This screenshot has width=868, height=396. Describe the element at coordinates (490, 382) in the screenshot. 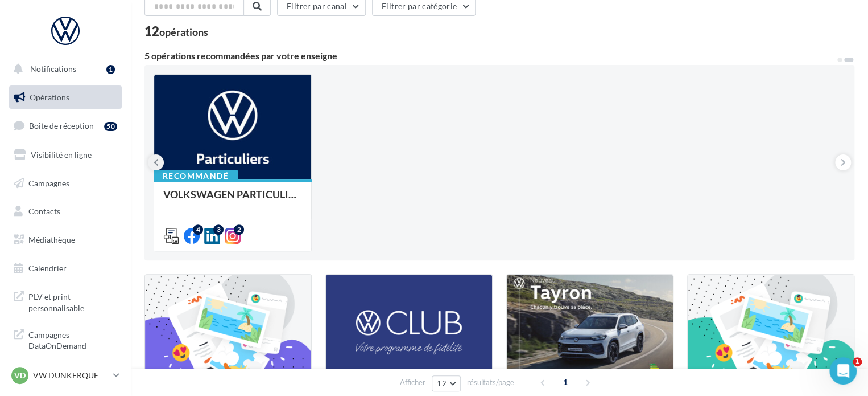

I see `span: résultats/page` at that location.